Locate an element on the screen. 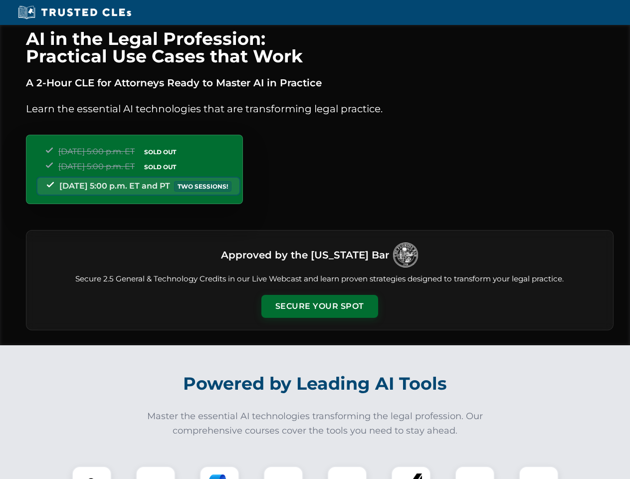  img: Trusted CLEs is located at coordinates (74, 12).